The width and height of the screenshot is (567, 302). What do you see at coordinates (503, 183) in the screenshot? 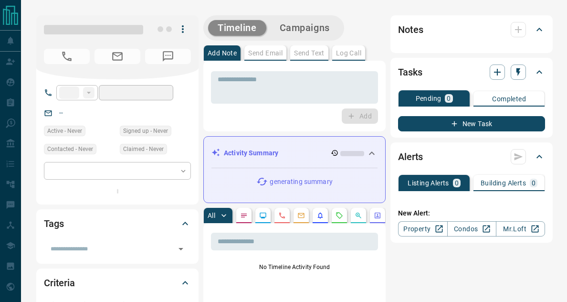
I see `p: Building Alerts` at bounding box center [503, 183].